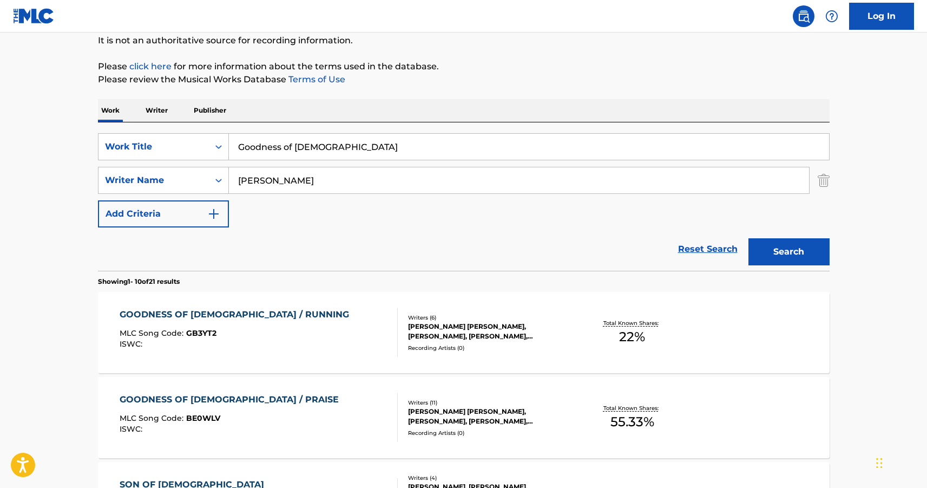 Image resolution: width=927 pixels, height=488 pixels. Describe the element at coordinates (464, 41) in the screenshot. I see `p: It is not an authoritative source for recording information.` at that location.